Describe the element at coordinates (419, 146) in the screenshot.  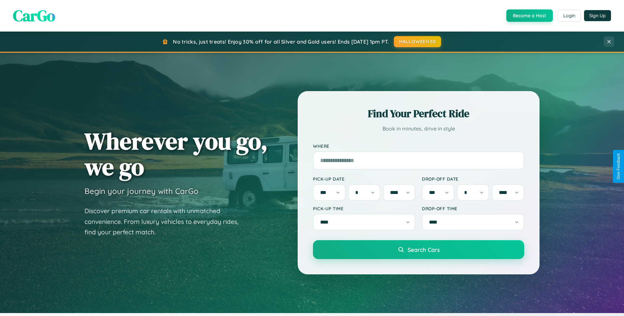
I see `label: Where` at that location.